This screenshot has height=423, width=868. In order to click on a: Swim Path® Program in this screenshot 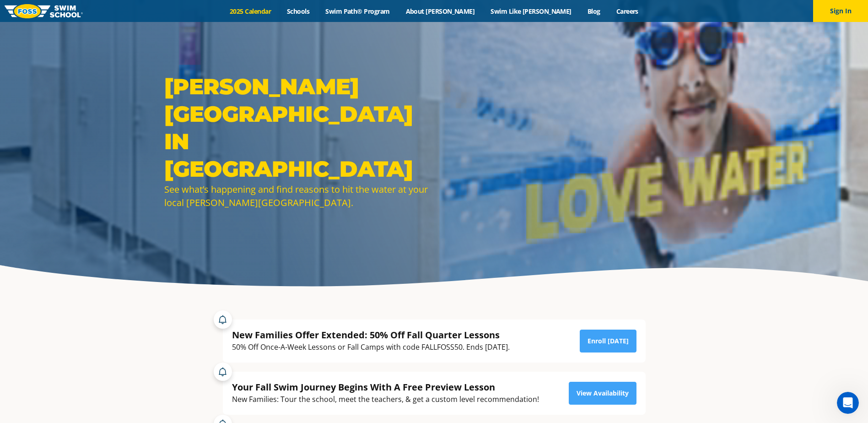, I will do `click(357, 11)`.